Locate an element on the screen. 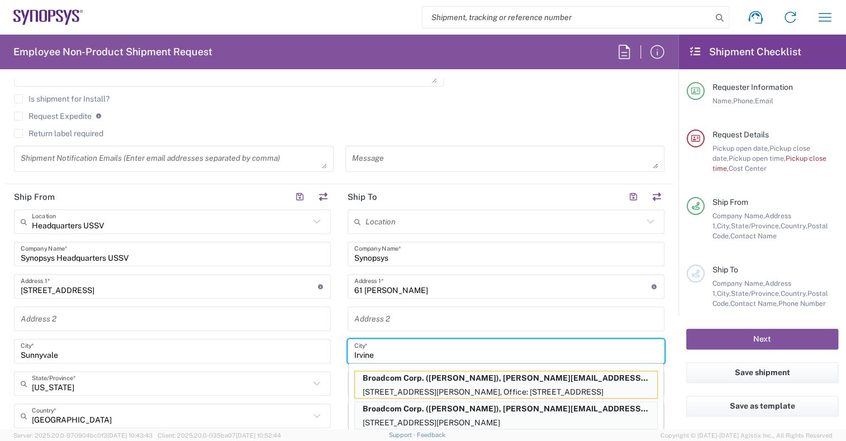  span: Email is located at coordinates (764, 101).